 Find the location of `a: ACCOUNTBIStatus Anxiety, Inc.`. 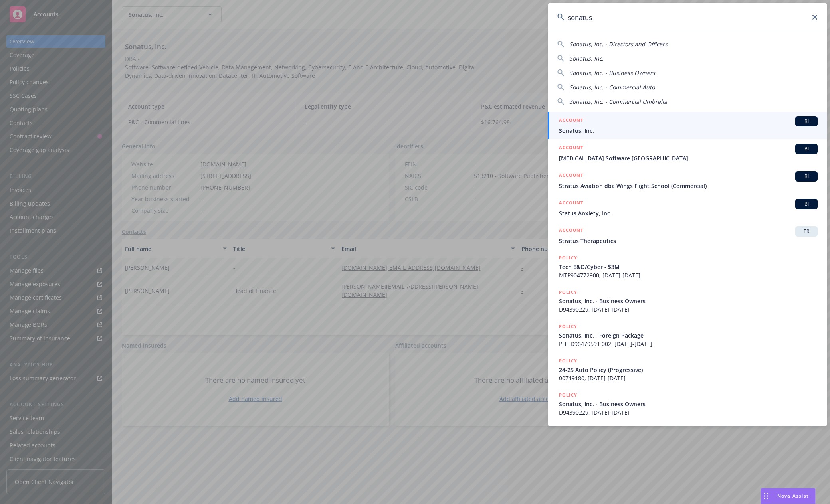

a: ACCOUNTBIStatus Anxiety, Inc. is located at coordinates (687, 208).